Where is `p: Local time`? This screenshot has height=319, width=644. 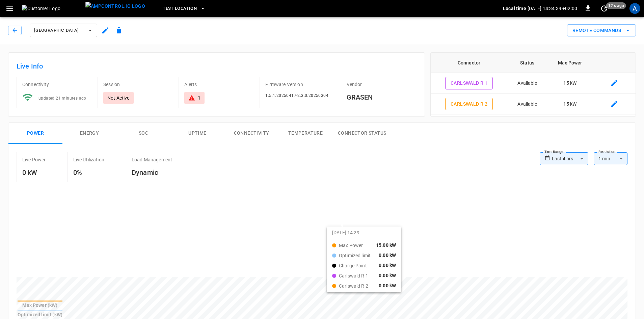
p: Local time is located at coordinates (515, 8).